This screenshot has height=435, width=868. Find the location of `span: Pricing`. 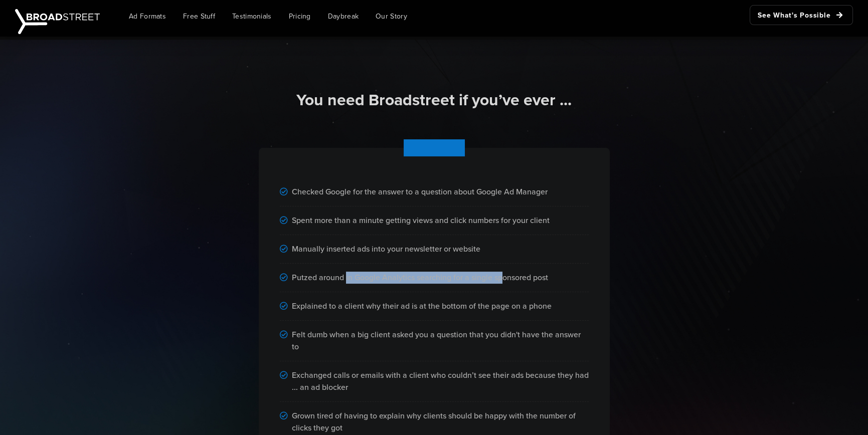

span: Pricing is located at coordinates (300, 16).